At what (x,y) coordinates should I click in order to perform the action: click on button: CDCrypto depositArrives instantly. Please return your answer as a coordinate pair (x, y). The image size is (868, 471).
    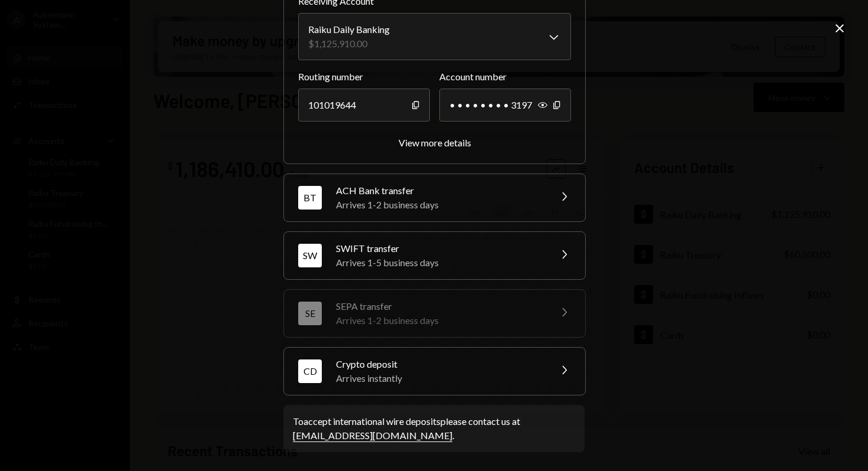
    Looking at the image, I should click on (434, 371).